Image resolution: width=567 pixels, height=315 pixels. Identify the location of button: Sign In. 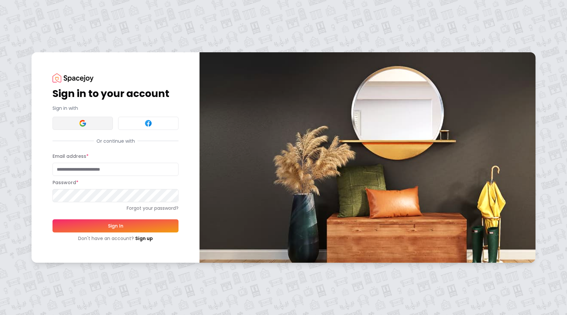
(116, 226).